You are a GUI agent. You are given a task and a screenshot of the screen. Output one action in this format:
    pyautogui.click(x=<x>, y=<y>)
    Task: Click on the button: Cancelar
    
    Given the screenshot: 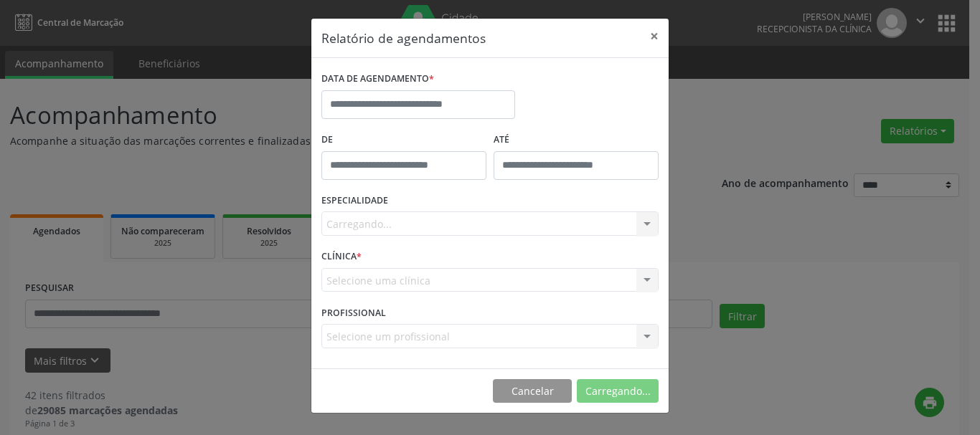 What is the action you would take?
    pyautogui.click(x=532, y=392)
    